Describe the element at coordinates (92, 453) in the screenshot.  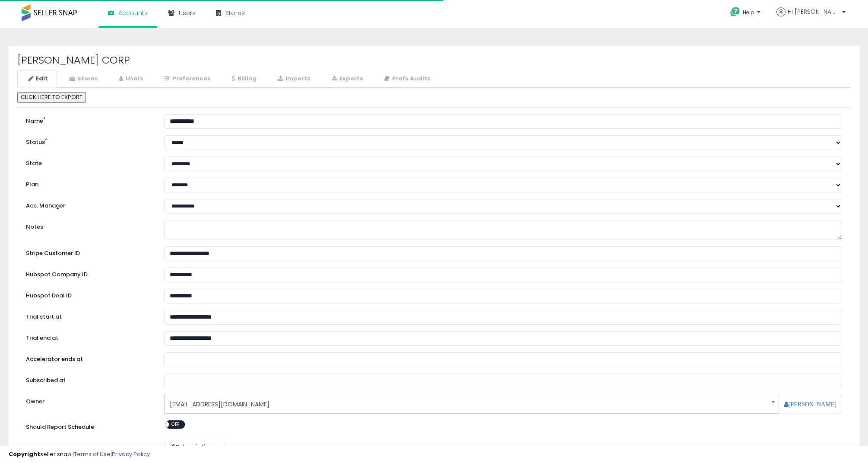
I see `a: Terms of Use` at that location.